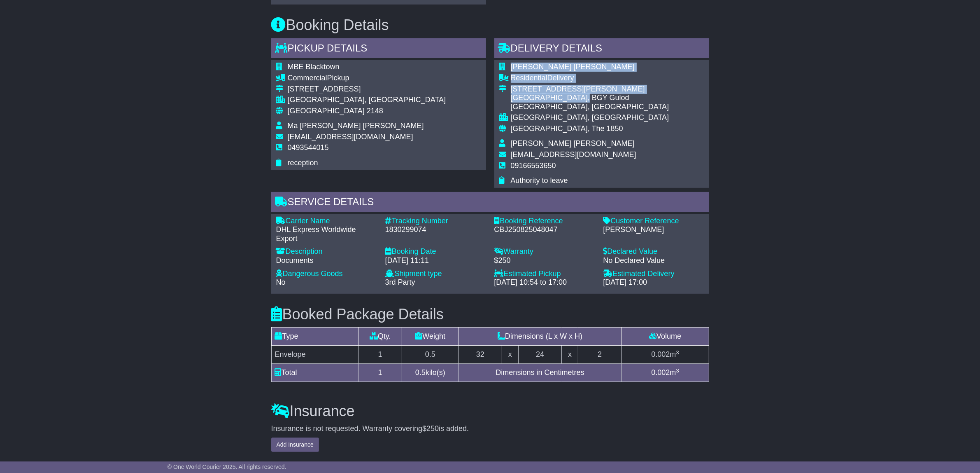 This screenshot has width=980, height=473. What do you see at coordinates (490, 314) in the screenshot?
I see `h3: Booked Package Details` at bounding box center [490, 314].